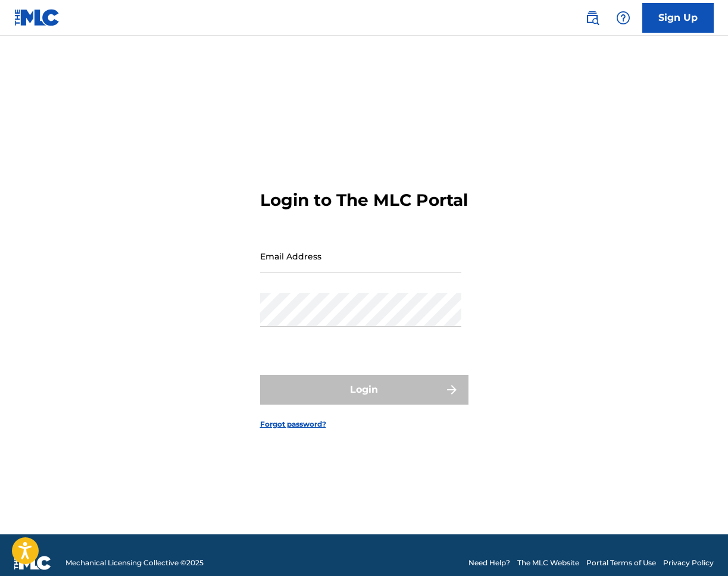  Describe the element at coordinates (621, 563) in the screenshot. I see `a: Portal Terms of Use` at that location.